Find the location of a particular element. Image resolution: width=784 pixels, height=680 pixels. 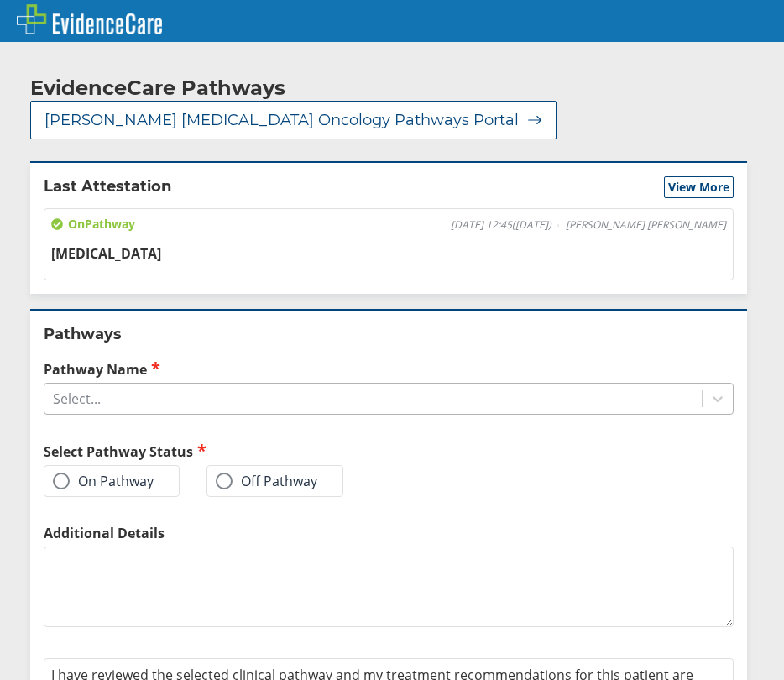

span: On Pathway is located at coordinates (94, 224).